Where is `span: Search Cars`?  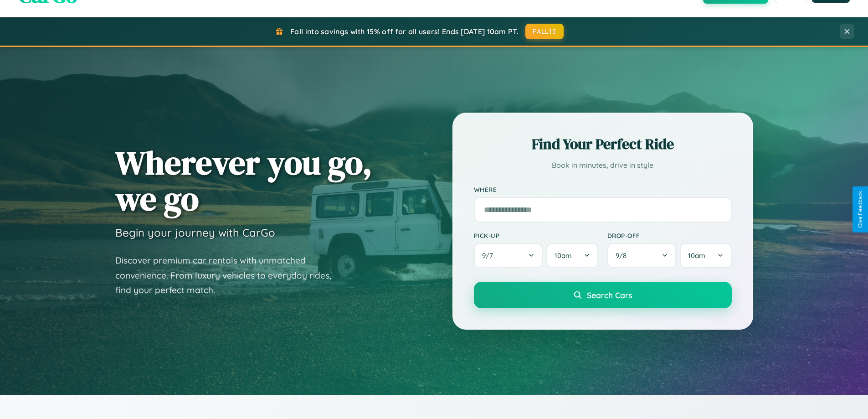 span: Search Cars is located at coordinates (609, 295).